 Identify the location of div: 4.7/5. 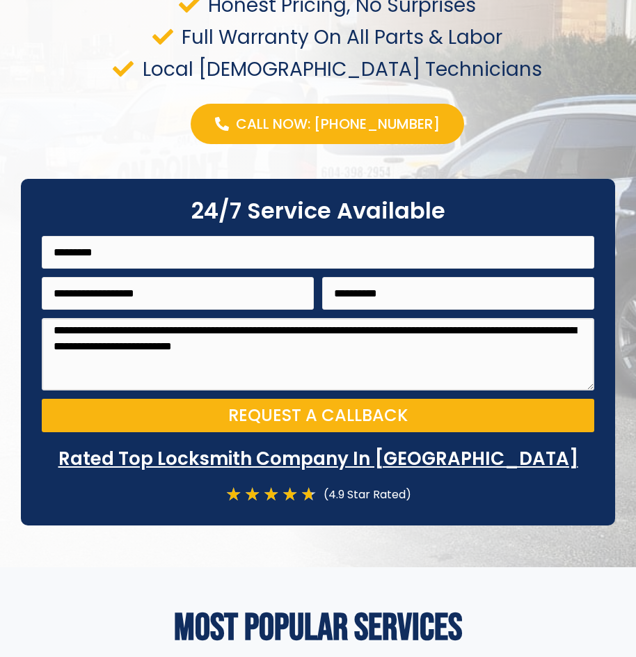
(271, 494).